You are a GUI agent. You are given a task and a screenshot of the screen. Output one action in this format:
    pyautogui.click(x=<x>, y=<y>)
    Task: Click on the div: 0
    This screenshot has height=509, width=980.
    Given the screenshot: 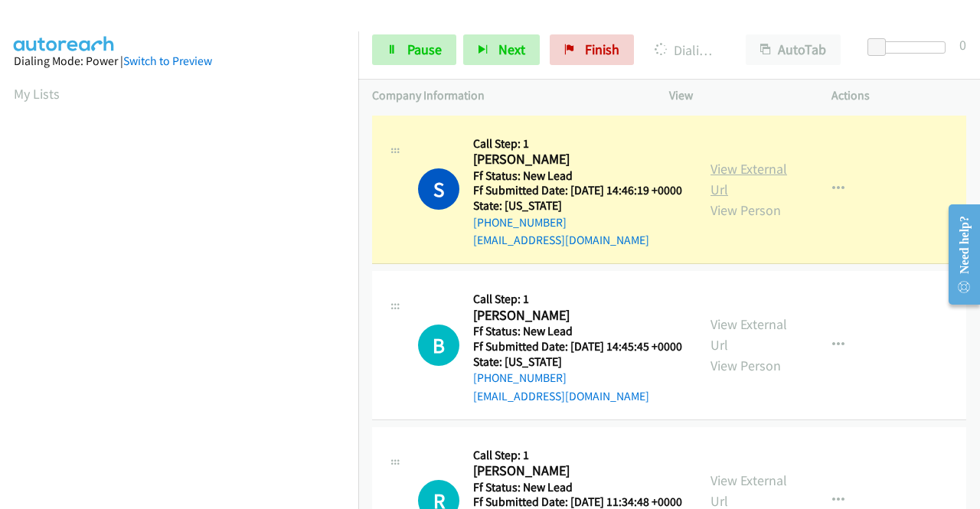 What is the action you would take?
    pyautogui.click(x=962, y=45)
    